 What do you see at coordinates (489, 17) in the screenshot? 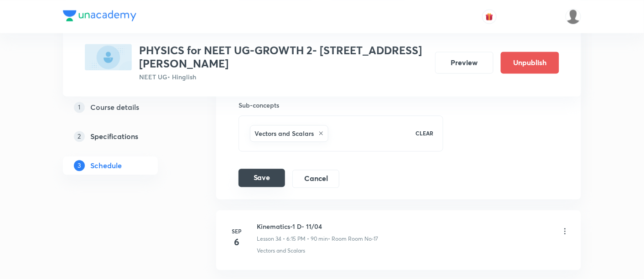
I see `button: avatar` at bounding box center [489, 17].